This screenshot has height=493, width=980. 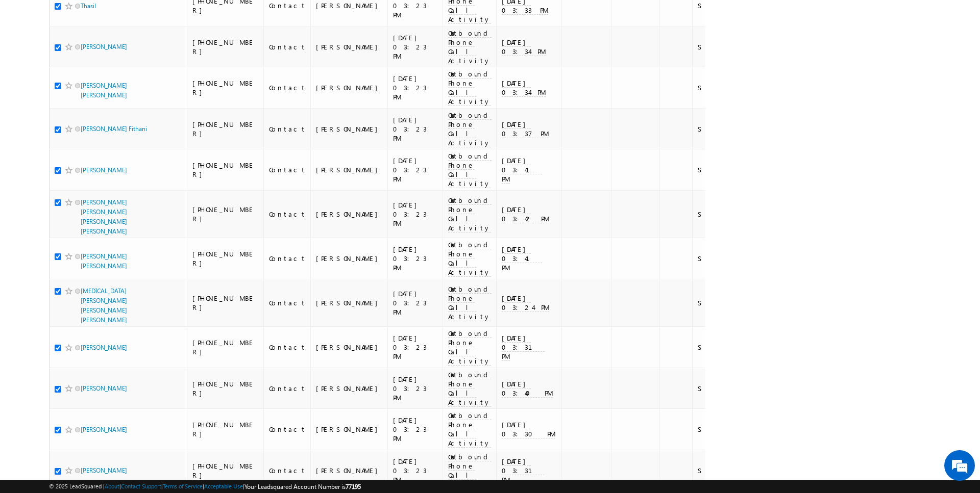 What do you see at coordinates (112, 486) in the screenshot?
I see `a: About` at bounding box center [112, 486].